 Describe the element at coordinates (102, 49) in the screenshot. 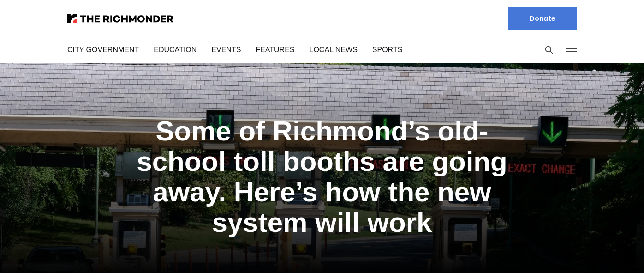

I see `a: City Government` at that location.